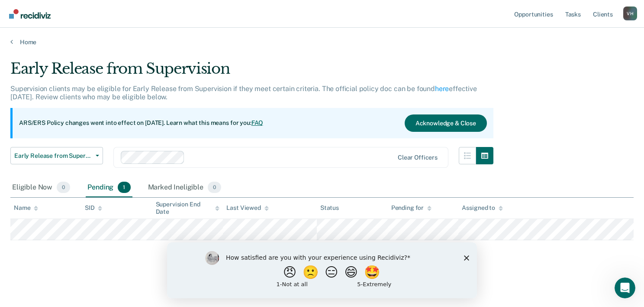  What do you see at coordinates (93, 207) in the screenshot?
I see `div: SID` at bounding box center [93, 207].